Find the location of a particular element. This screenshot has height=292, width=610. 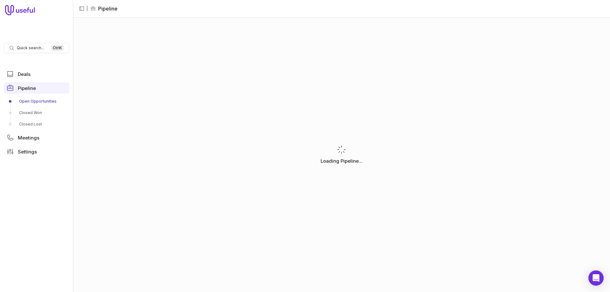

p: Loading Pipeline... is located at coordinates (342, 161).